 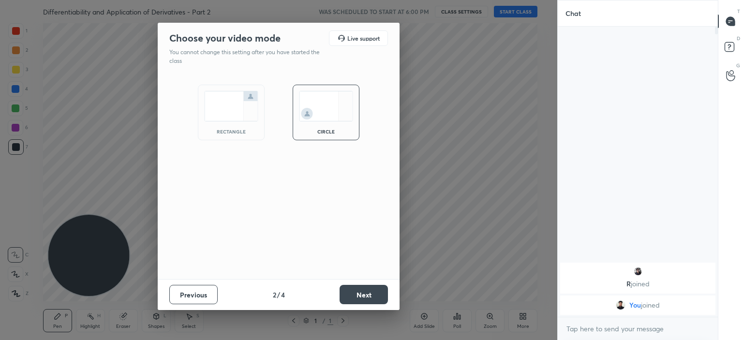 What do you see at coordinates (326, 132) in the screenshot?
I see `div: circle` at bounding box center [326, 132].